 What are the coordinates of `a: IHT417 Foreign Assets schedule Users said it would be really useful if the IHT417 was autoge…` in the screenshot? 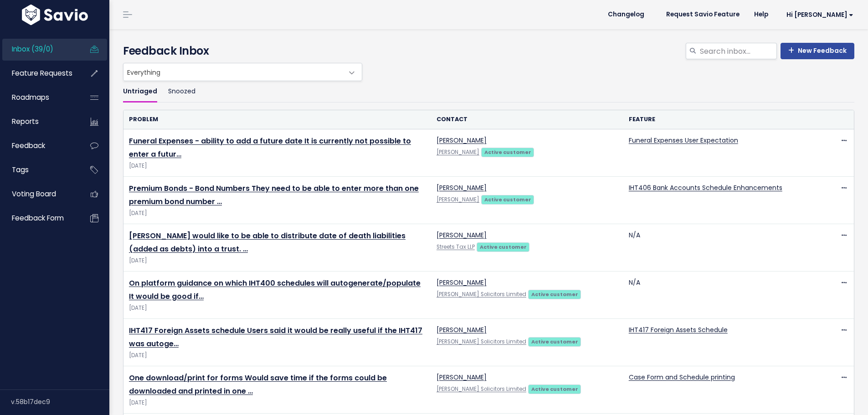 It's located at (275, 337).